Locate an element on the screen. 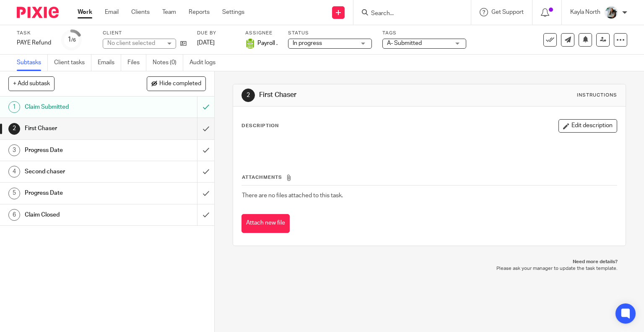 This screenshot has width=644, height=332. a: Settings is located at coordinates (233, 12).